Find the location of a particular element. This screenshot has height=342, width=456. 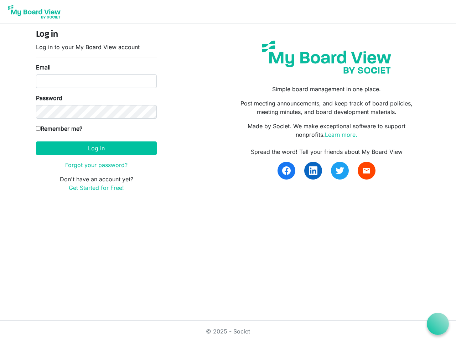

input: Remember me? is located at coordinates (38, 128).